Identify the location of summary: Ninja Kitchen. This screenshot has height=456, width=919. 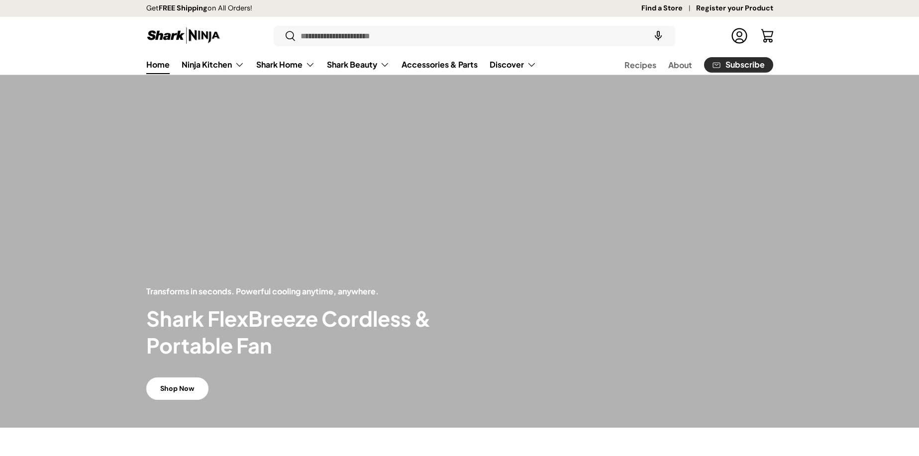
(213, 65).